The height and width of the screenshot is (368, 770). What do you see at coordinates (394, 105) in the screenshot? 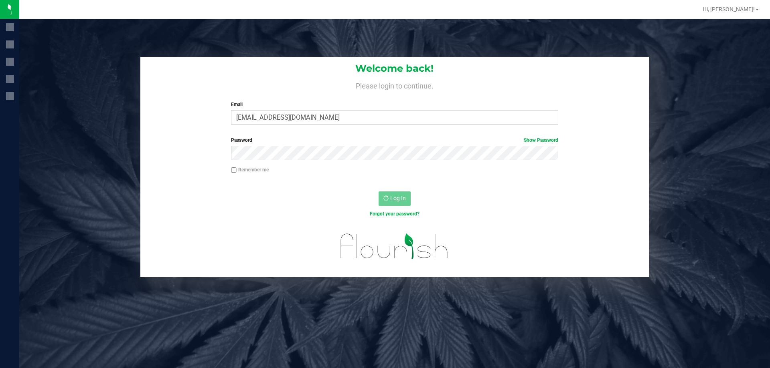
I see `label: Email` at bounding box center [394, 105].